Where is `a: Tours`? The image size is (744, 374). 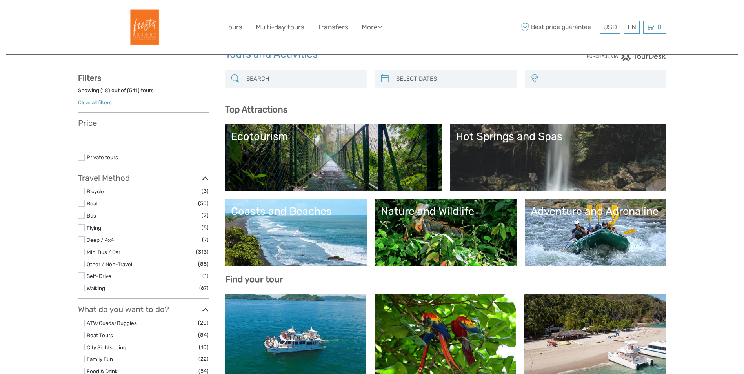 a: Tours is located at coordinates (234, 27).